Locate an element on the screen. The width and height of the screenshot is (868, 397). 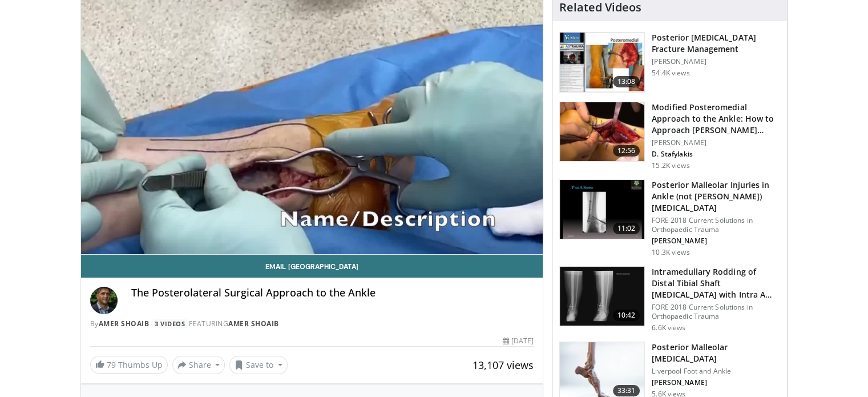
p: 15.2K views is located at coordinates (670, 166).